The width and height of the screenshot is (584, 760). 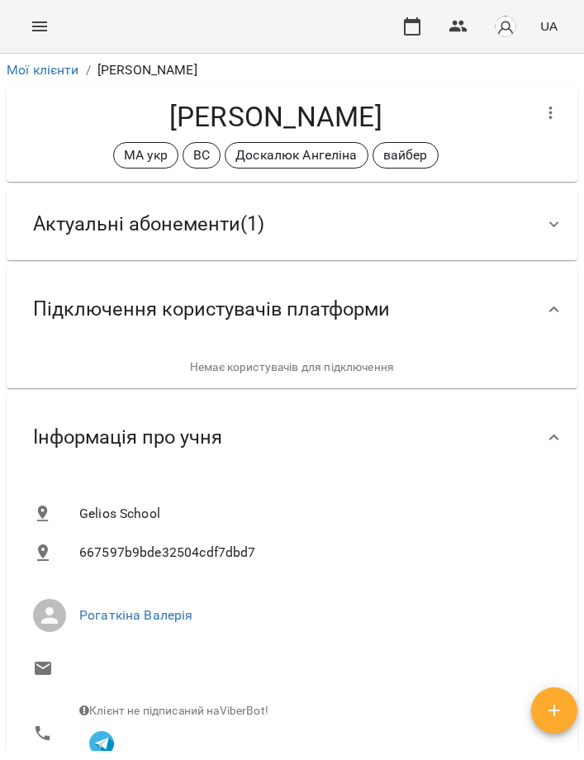 What do you see at coordinates (127, 437) in the screenshot?
I see `span: Інформація про учня` at bounding box center [127, 437].